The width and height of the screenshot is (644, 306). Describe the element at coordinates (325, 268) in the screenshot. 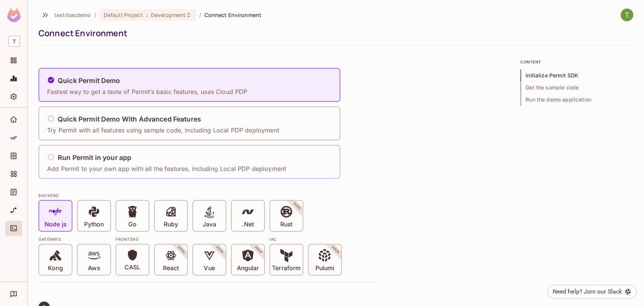

I see `p: Pulumi` at that location.